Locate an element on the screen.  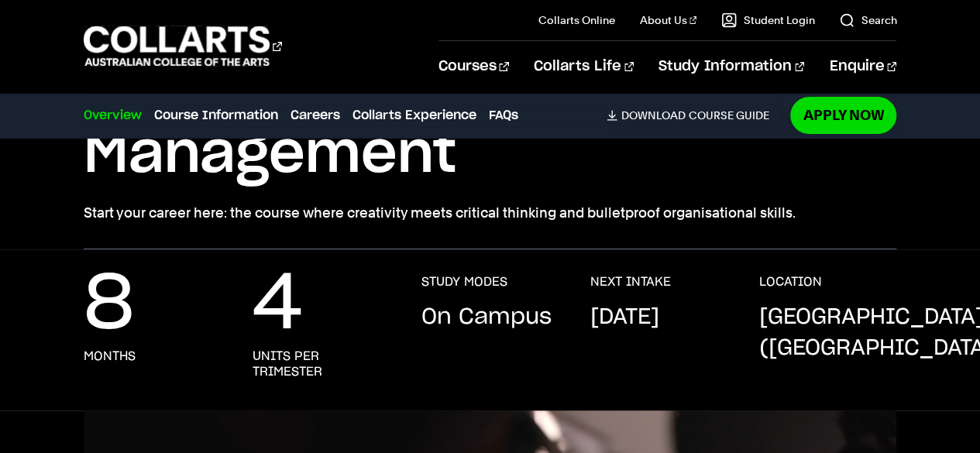
a: Courses is located at coordinates (473, 67).